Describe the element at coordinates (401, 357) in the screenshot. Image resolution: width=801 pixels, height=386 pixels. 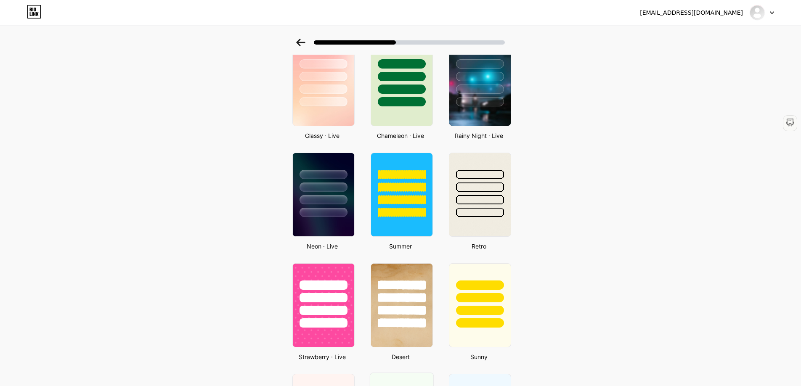
I see `div: Desert` at that location.